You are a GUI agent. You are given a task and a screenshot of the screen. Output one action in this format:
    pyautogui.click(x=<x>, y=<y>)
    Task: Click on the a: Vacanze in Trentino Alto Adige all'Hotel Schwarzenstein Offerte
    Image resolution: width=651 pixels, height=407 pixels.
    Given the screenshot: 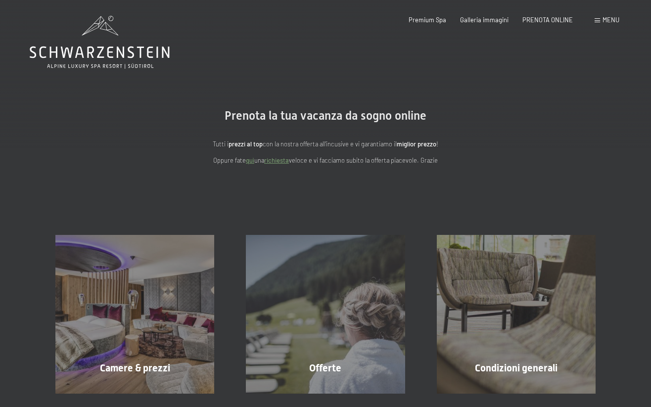 What is the action you would take?
    pyautogui.click(x=325, y=314)
    